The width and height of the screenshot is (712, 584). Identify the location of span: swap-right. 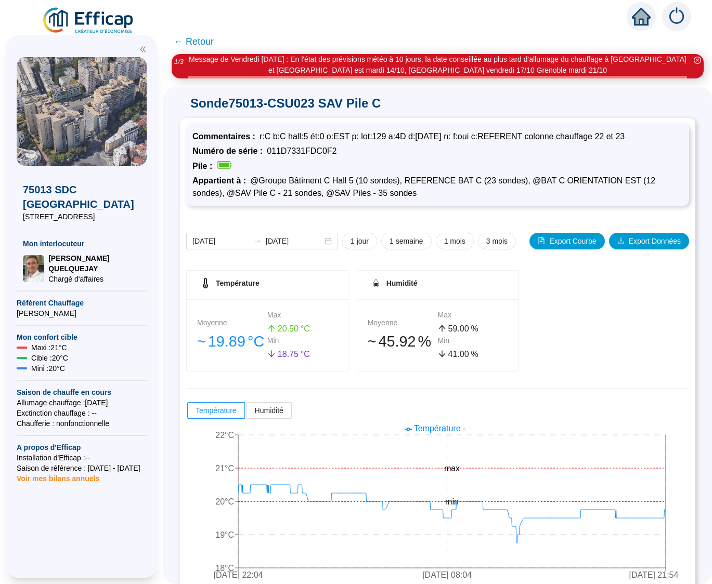
(257, 241).